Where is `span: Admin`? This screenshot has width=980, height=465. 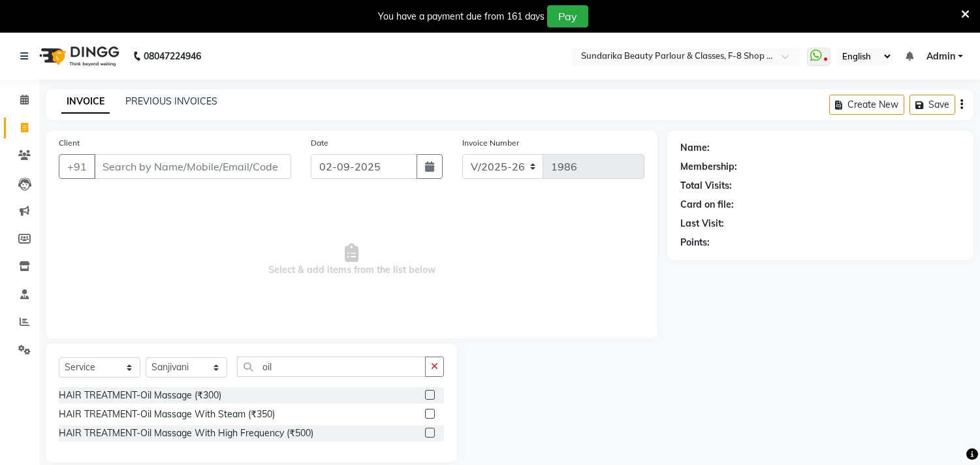
span: Admin is located at coordinates (940, 56).